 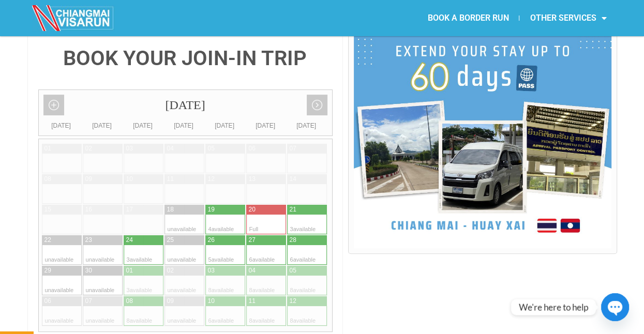 I want to click on div: 16, so click(x=88, y=209).